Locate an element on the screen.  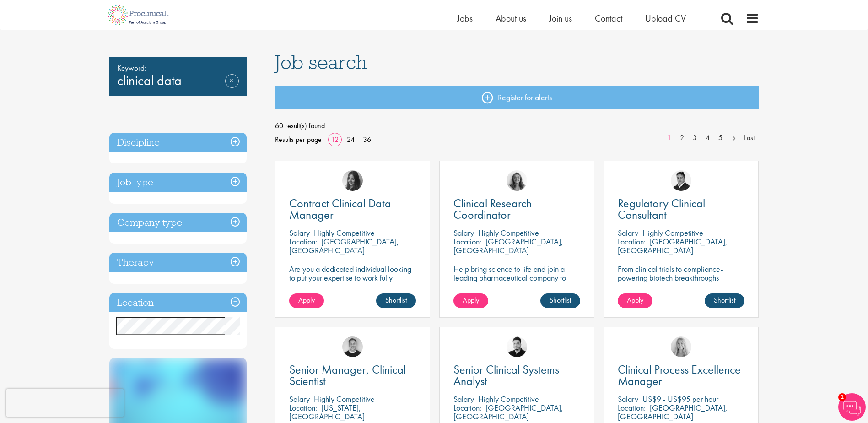
div: Therapy is located at coordinates (178, 262).